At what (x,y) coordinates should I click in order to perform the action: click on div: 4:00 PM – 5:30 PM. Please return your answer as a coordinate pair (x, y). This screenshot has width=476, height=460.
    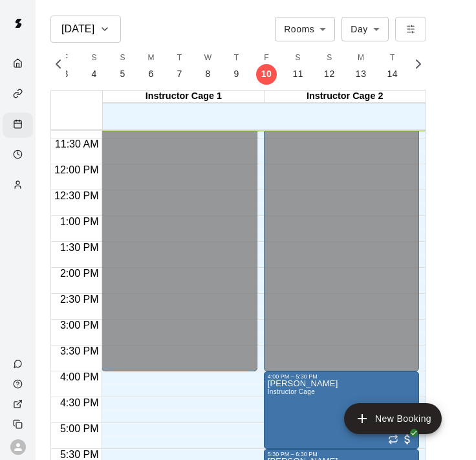
    Looking at the image, I should click on (341, 376).